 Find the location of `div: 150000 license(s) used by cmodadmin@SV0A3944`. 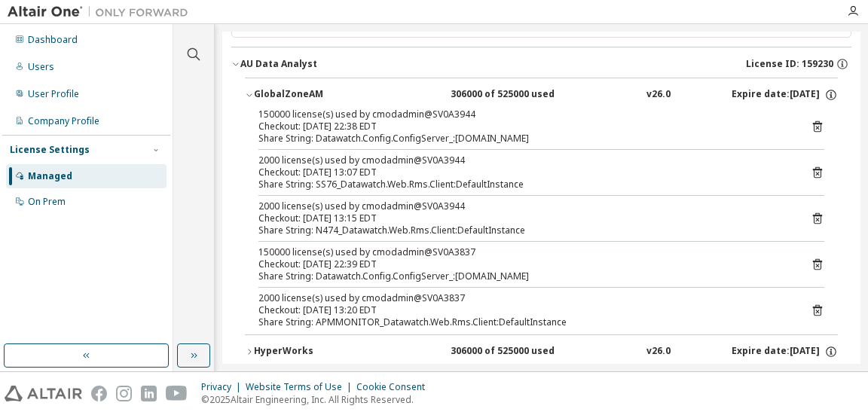

div: 150000 license(s) used by cmodadmin@SV0A3944 is located at coordinates (523, 114).